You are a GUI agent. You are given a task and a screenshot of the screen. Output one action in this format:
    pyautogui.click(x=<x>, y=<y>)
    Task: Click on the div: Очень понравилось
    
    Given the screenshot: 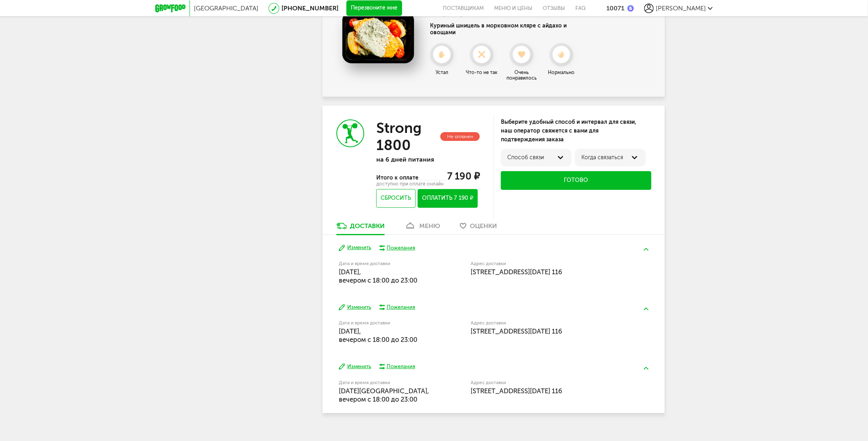 What is the action you would take?
    pyautogui.click(x=522, y=75)
    